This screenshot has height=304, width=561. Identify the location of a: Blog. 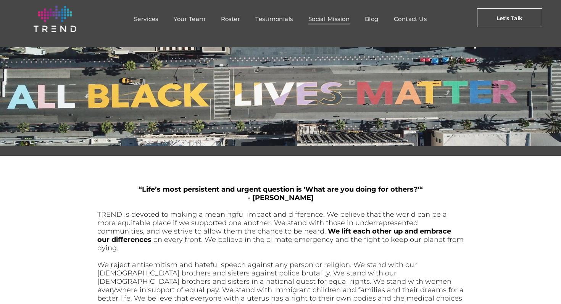
(371, 19).